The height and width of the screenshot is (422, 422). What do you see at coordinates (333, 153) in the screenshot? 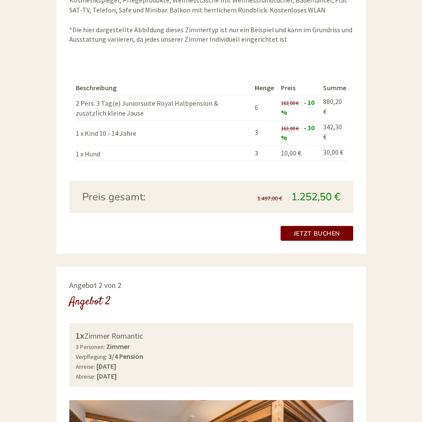
I see `td: 30,00 €` at bounding box center [333, 153].